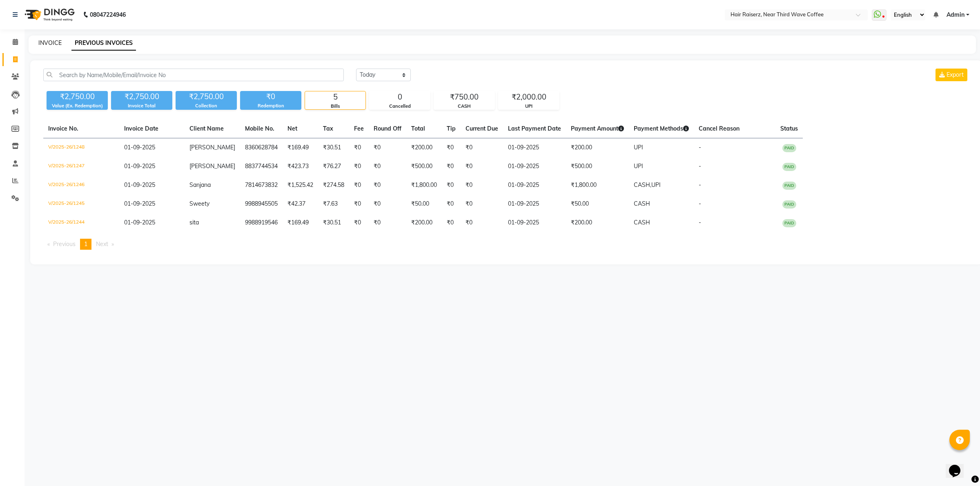  I want to click on div: ₹0, so click(271, 97).